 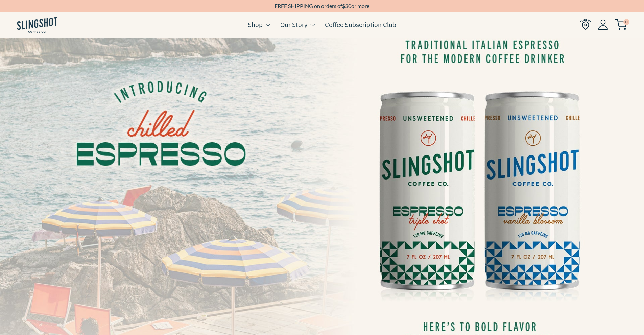 What do you see at coordinates (360, 25) in the screenshot?
I see `a: Coffee Subscription Club` at bounding box center [360, 25].